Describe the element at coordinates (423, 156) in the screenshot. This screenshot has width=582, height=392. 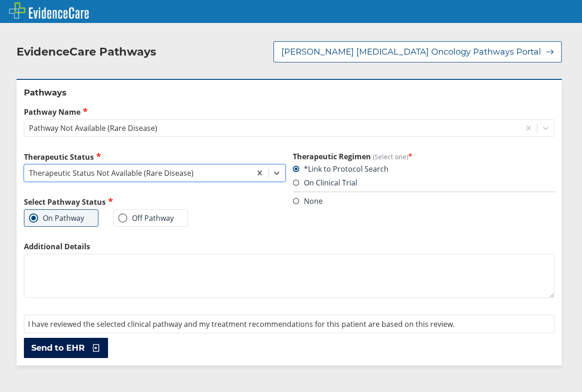
I see `h3: Therapeutic Regimen` at that location.